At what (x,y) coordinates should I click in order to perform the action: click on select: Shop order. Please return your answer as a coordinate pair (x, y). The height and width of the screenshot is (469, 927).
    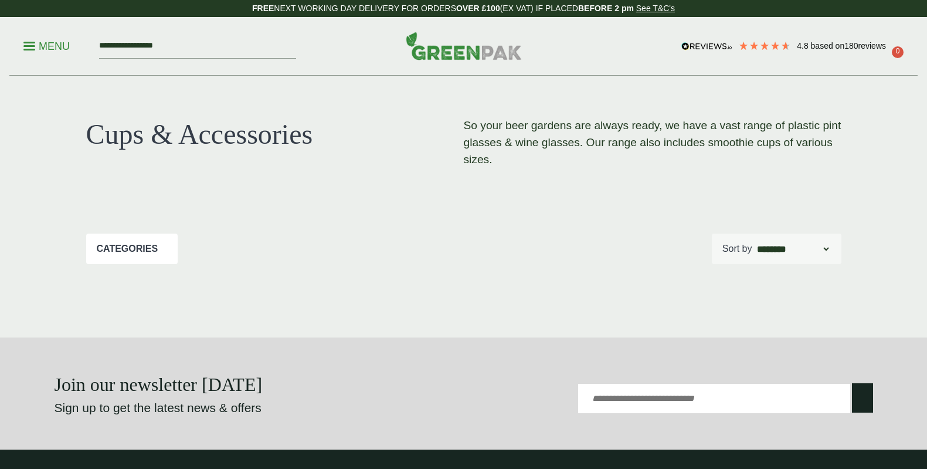
    Looking at the image, I should click on (793, 249).